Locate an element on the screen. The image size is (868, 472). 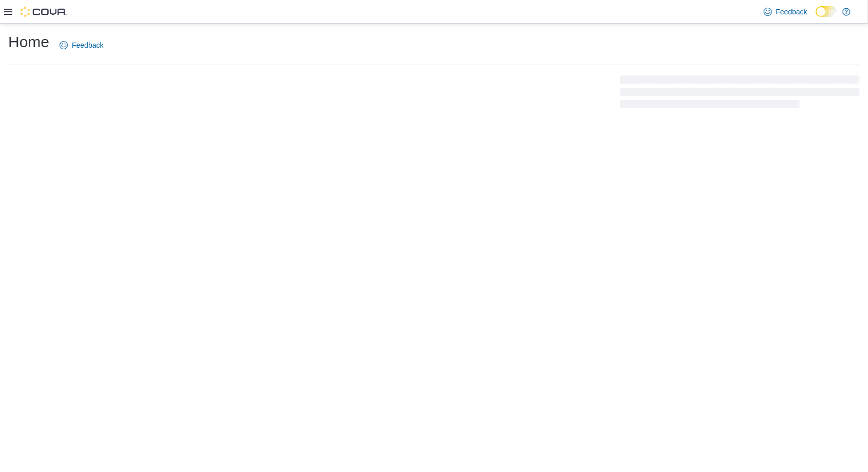
span: Dark Mode is located at coordinates (815, 17).